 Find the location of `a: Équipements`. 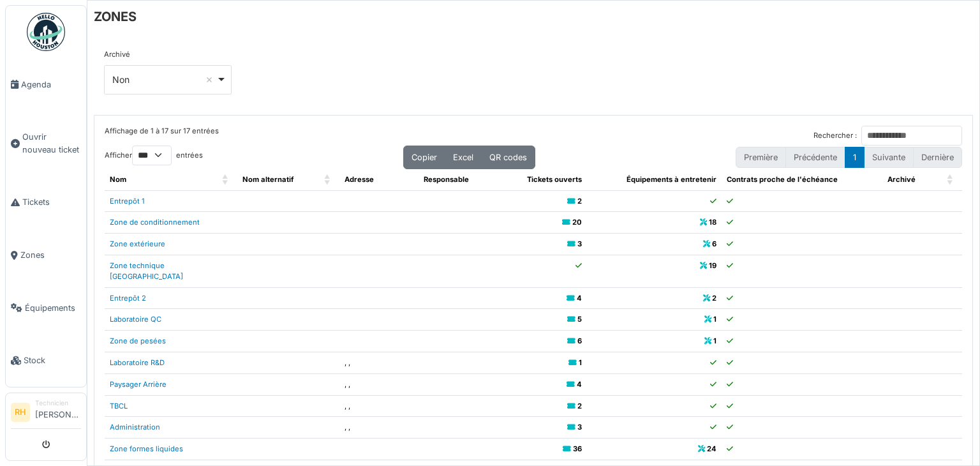

a: Équipements is located at coordinates (46, 308).